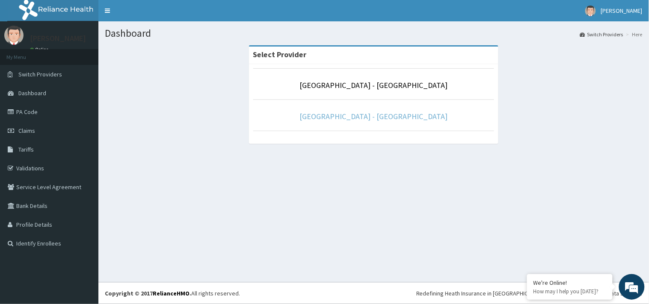 Image resolution: width=649 pixels, height=304 pixels. Describe the element at coordinates (373, 293) in the screenshot. I see `footer: All rights reserved.` at that location.